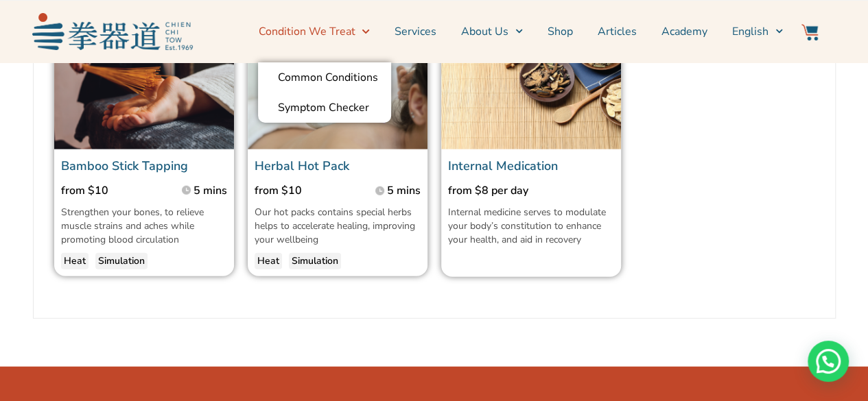 The height and width of the screenshot is (401, 868). What do you see at coordinates (415, 31) in the screenshot?
I see `a: Services` at bounding box center [415, 31].